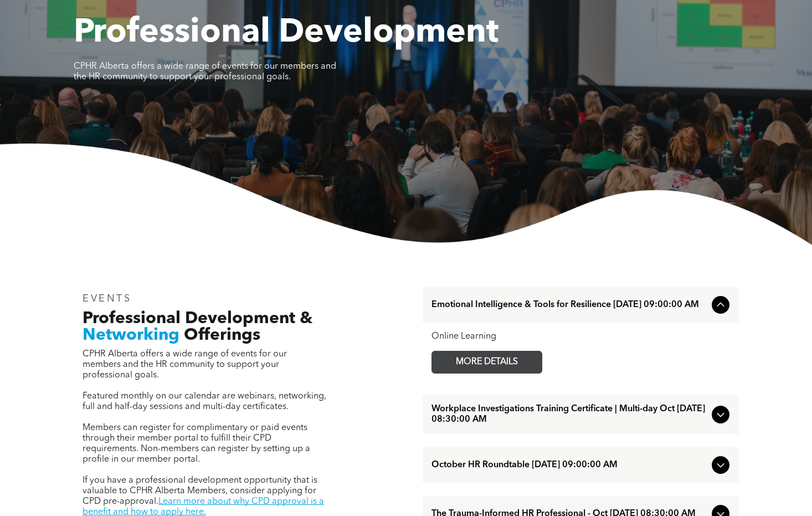 This screenshot has height=516, width=812. Describe the element at coordinates (204, 402) in the screenshot. I see `span: Featured monthly on our calendar are webinars, networking, full and half-day sessions and multi-d...` at that location.